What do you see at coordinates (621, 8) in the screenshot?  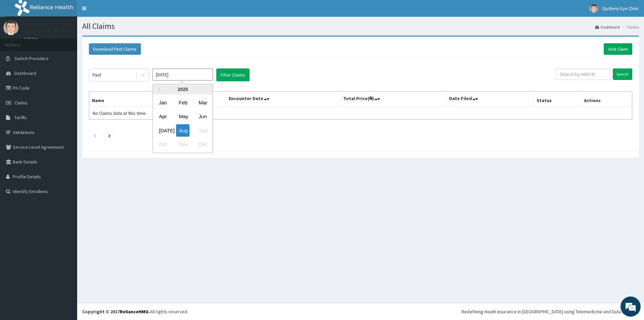 I see `span: Optilens Eye Clinic` at bounding box center [621, 8].